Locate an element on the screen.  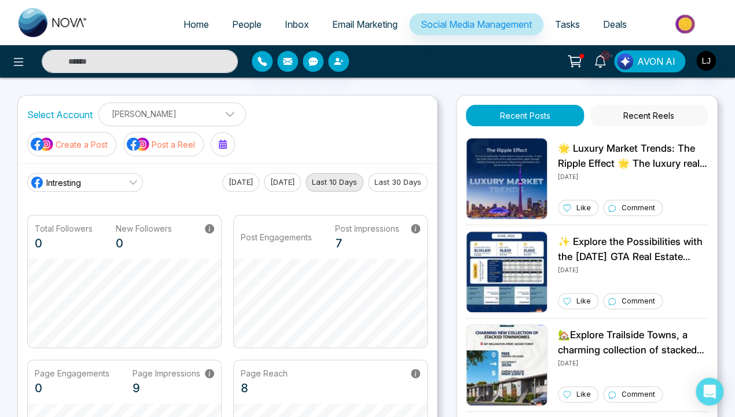
button: social-media-iconCreate a Post is located at coordinates (72, 144).